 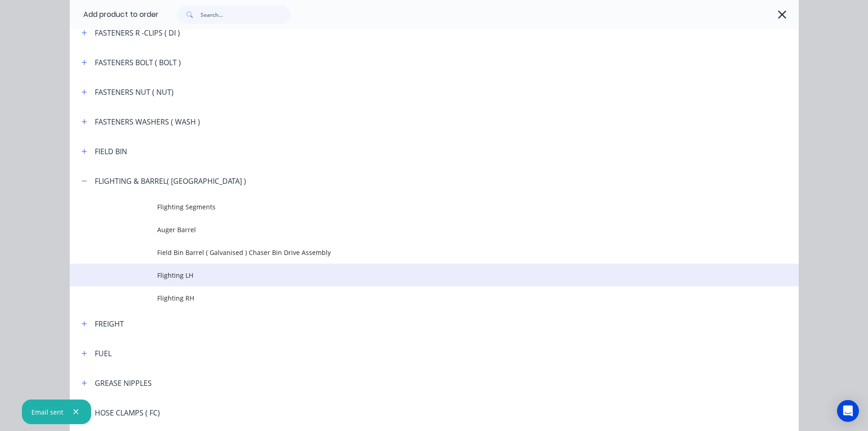 I want to click on div: Open Intercom Messenger, so click(x=848, y=411).